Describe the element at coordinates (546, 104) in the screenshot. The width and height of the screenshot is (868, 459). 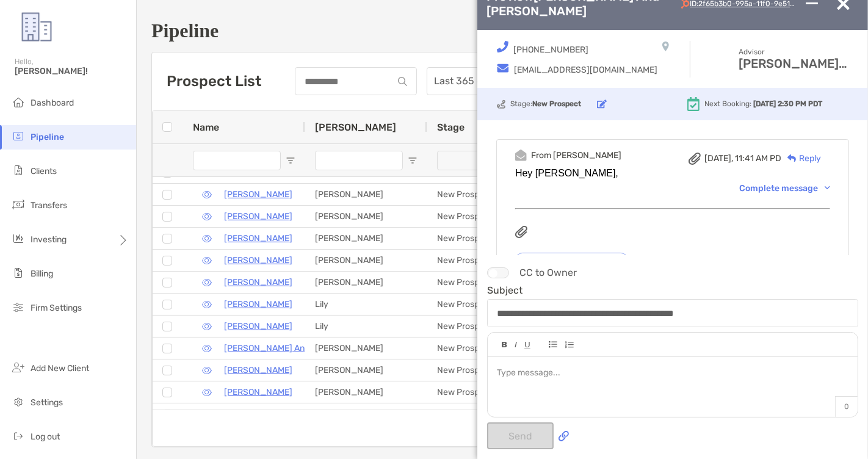
I see `p: Stage:` at that location.